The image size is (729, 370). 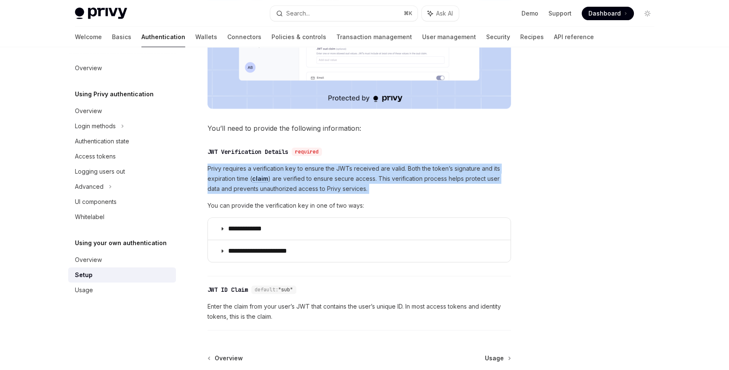 I want to click on h5: Using Privy authentication, so click(x=114, y=94).